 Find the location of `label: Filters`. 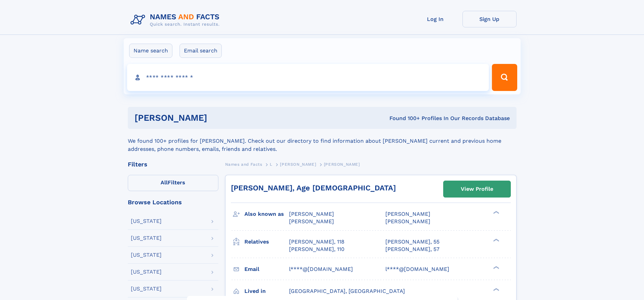

label: Filters is located at coordinates (173, 183).